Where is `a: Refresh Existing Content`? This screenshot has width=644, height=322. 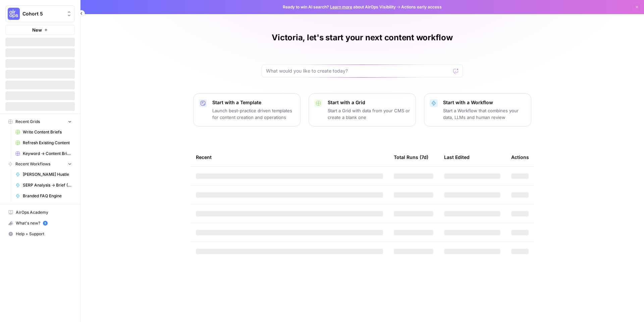 a: Refresh Existing Content is located at coordinates (44, 142).